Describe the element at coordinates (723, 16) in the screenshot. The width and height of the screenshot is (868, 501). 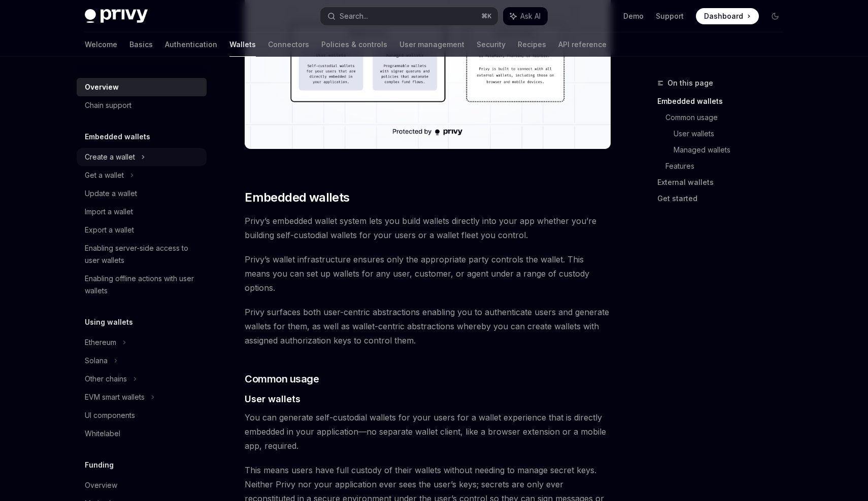
I see `span: Dashboard` at that location.